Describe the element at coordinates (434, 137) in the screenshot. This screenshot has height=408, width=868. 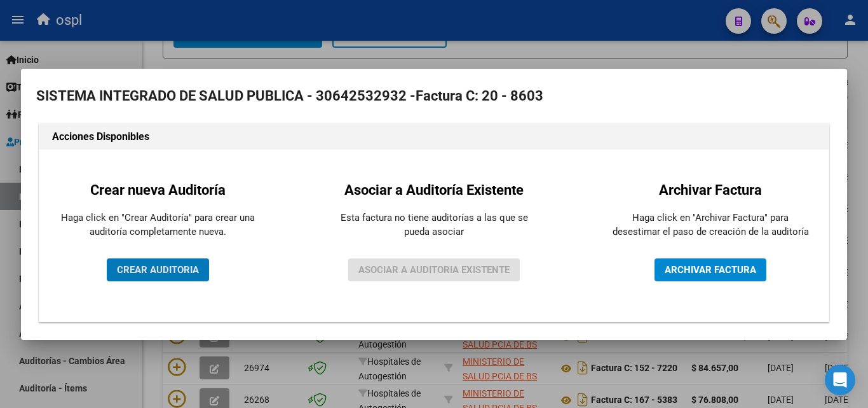
I see `h1: Acciones Disponibles` at that location.